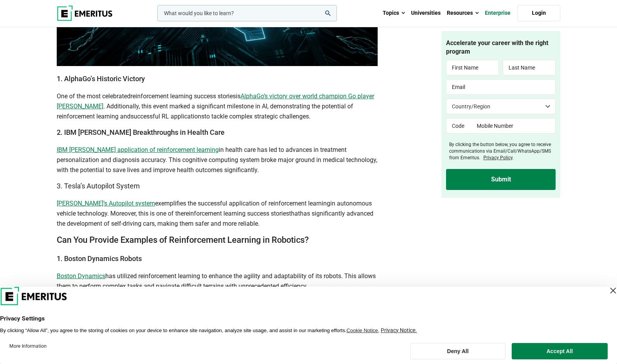 The image size is (617, 364). Describe the element at coordinates (501, 179) in the screenshot. I see `input: Submit` at that location.